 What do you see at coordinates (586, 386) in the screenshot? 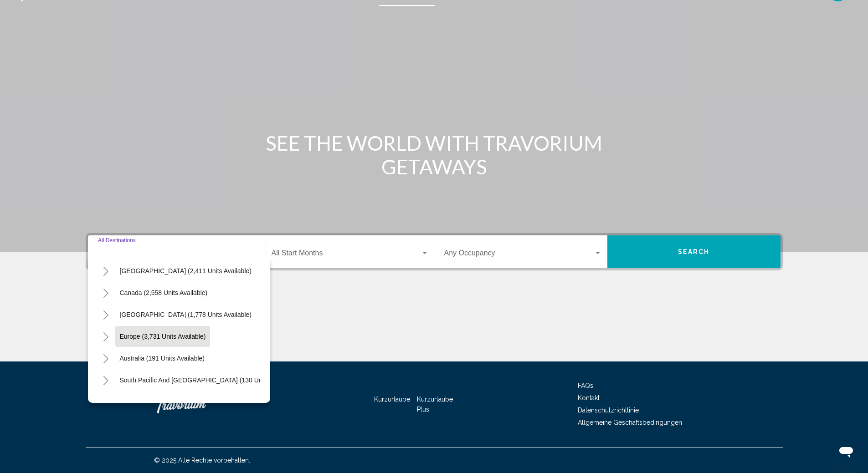
I see `font: FAQs` at bounding box center [586, 386].